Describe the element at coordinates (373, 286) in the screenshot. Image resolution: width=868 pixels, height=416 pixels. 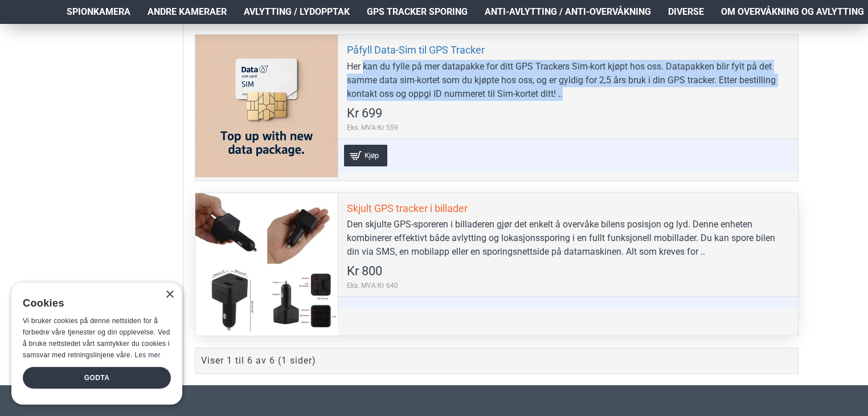
I see `span: Eks. MVA:Kr 640` at that location.